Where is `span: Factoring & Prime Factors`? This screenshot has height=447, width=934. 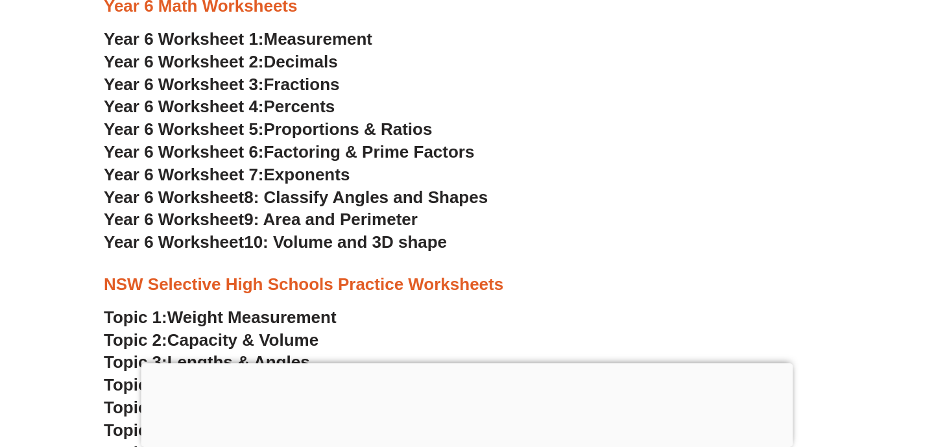
span: Factoring & Prime Factors is located at coordinates (369, 152).